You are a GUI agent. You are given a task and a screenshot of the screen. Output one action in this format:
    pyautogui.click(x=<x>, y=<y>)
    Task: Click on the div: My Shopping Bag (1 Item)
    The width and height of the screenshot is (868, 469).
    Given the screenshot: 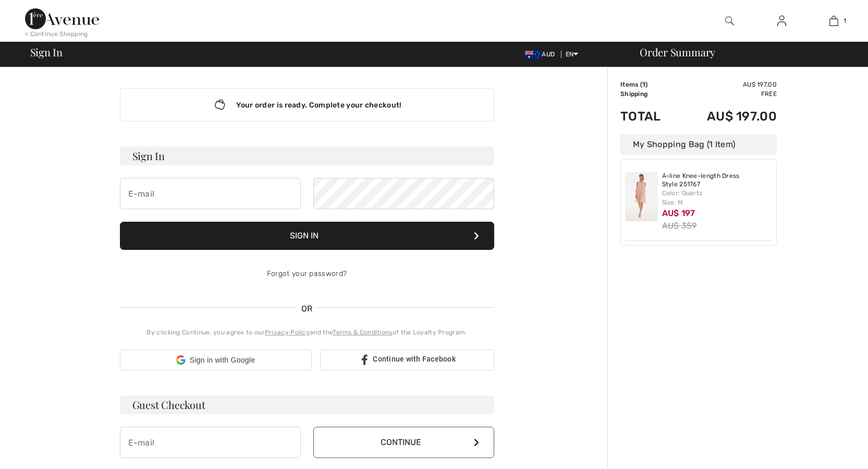 What is the action you would take?
    pyautogui.click(x=699, y=144)
    